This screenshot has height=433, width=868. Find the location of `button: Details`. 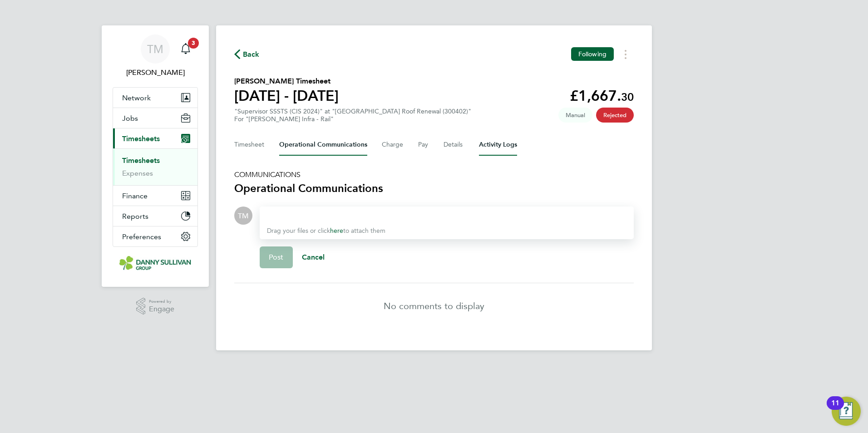

button: Details is located at coordinates (454, 145).